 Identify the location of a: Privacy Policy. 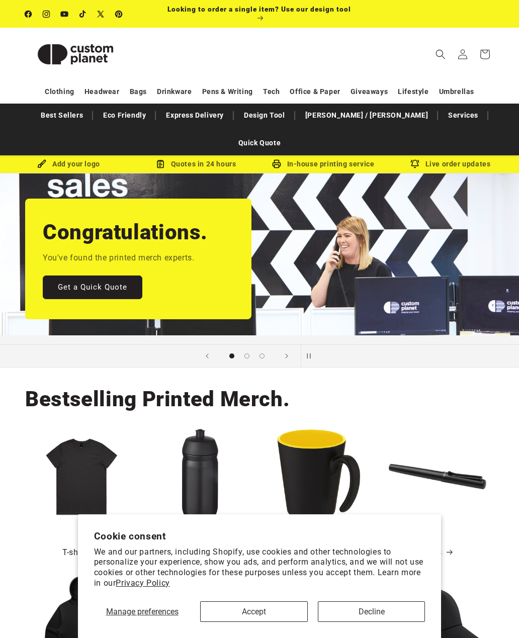
(142, 583).